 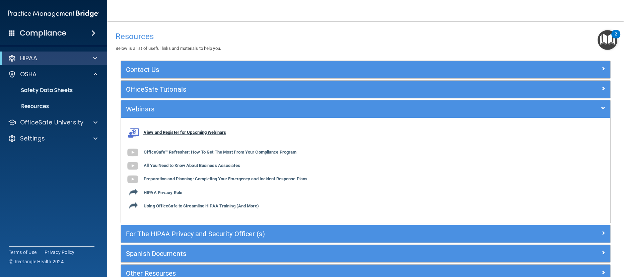 What do you see at coordinates (192, 166) in the screenshot?
I see `b: All You Need to Know About Business Associates` at bounding box center [192, 166].